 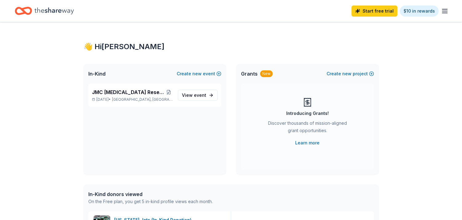 What do you see at coordinates (419, 11) in the screenshot?
I see `a: $10 in rewards` at bounding box center [419, 11].